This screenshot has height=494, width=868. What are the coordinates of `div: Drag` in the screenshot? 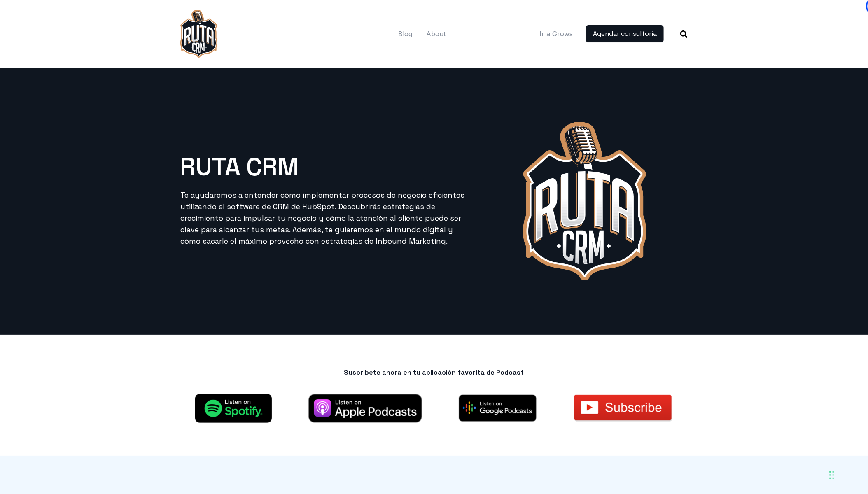 It's located at (832, 475).